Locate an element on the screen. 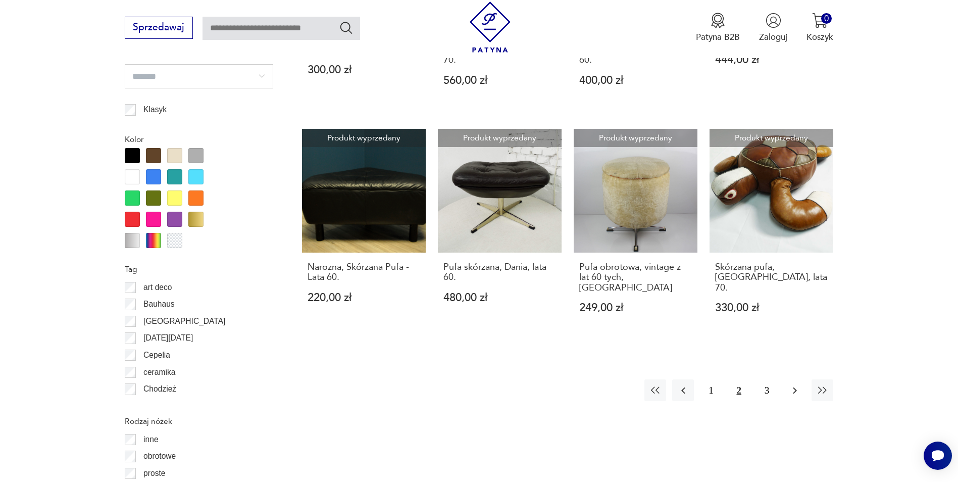 This screenshot has width=958, height=482. p: art deco is located at coordinates (158, 287).